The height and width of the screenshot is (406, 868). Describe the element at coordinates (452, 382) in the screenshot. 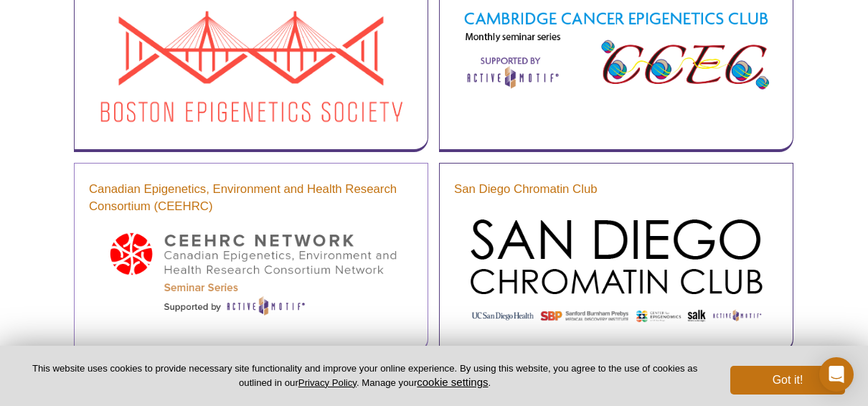

I see `button: cookie settings` at that location.